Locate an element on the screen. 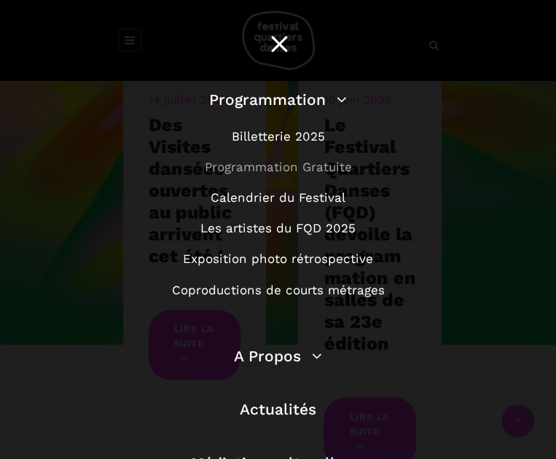  a: Actualités is located at coordinates (278, 409).